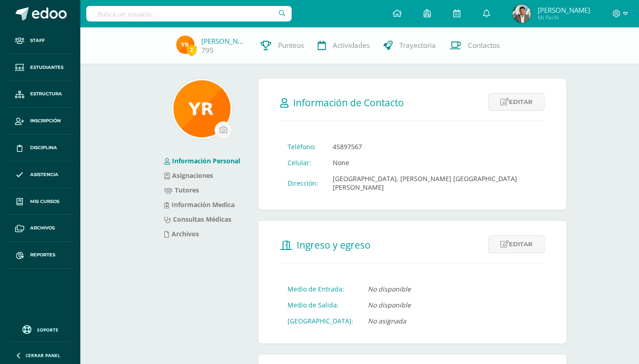 Image resolution: width=639 pixels, height=364 pixels. I want to click on a: Información Medica, so click(200, 204).